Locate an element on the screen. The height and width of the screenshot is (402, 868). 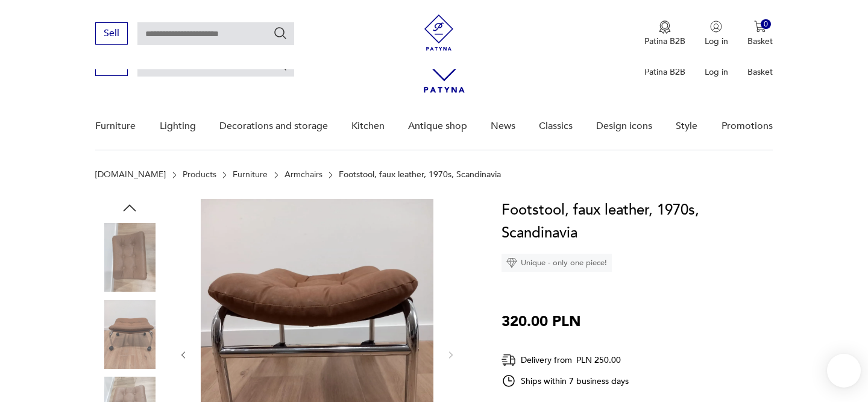
font: Style is located at coordinates (687, 126).